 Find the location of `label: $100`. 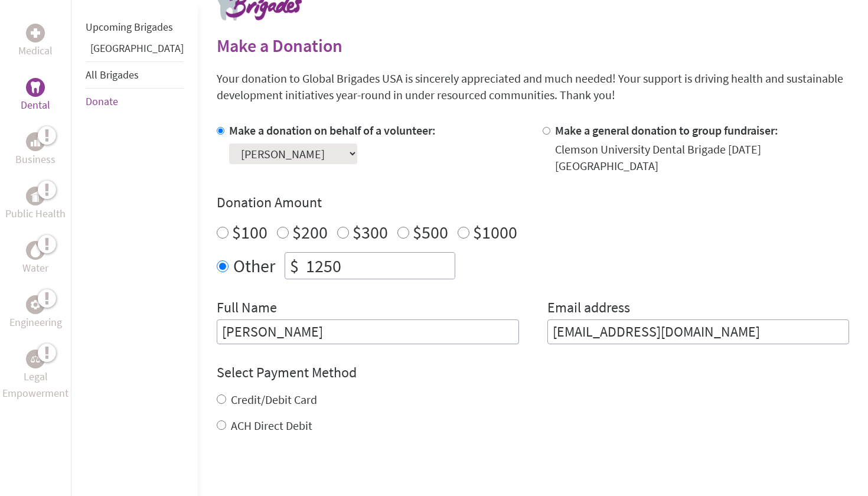

label: $100 is located at coordinates (250, 232).